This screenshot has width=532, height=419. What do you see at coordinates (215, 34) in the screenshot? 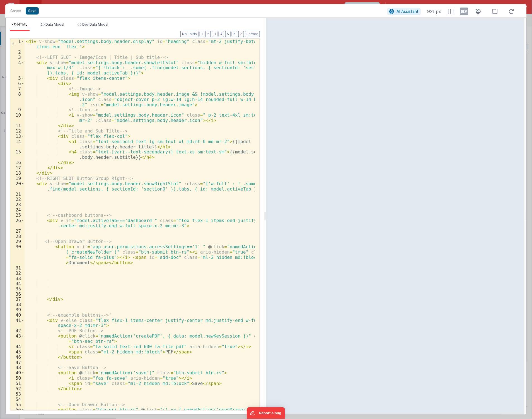
I see `button: 3` at bounding box center [215, 34].